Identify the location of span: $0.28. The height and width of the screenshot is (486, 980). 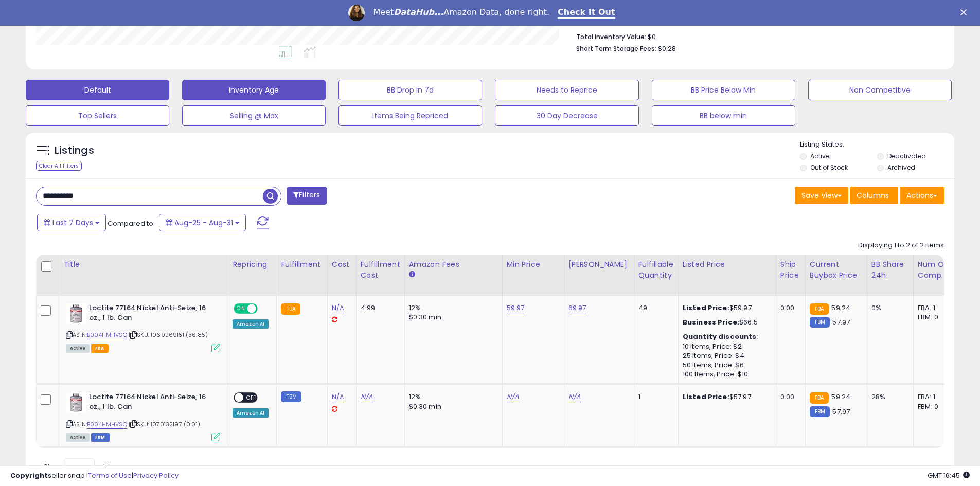
(667, 49).